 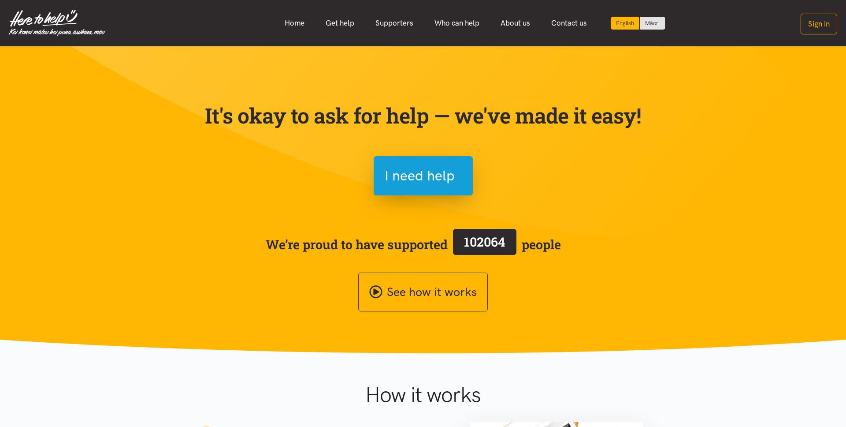 I want to click on a: 102064, so click(x=485, y=244).